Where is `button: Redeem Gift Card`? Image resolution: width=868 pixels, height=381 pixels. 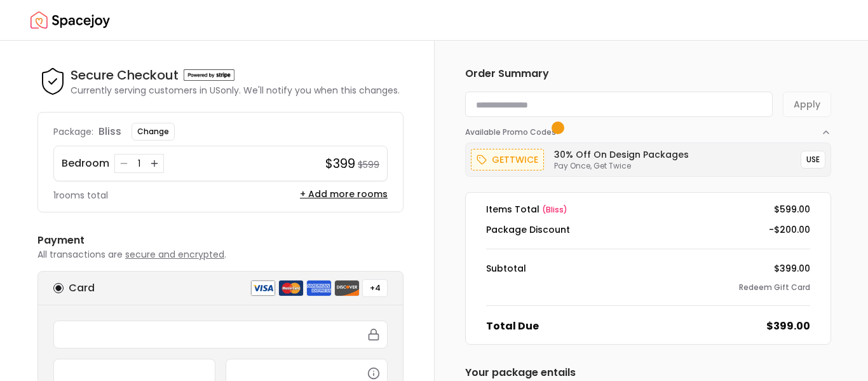
button: Redeem Gift Card is located at coordinates (775, 287).